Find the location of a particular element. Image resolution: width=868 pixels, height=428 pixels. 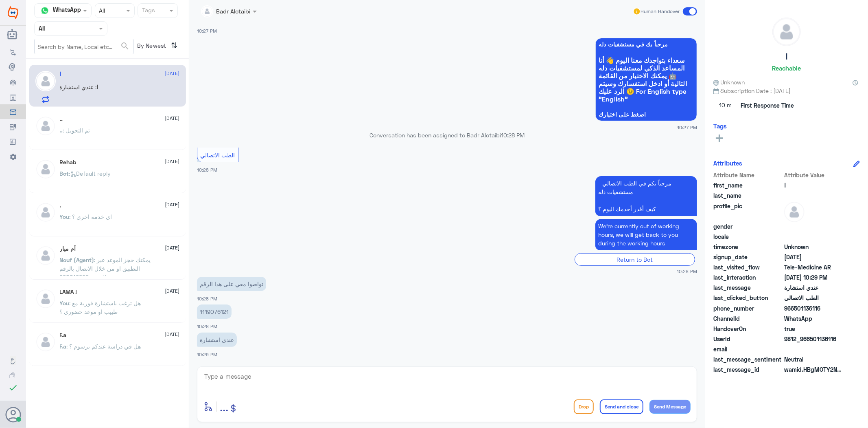

span: wamid.HBgMOTY2NTAxMTM2MTE2FQIAEhgUM0FERTczMjAxMDRBMkEzQkY0RDIA is located at coordinates (814, 369).